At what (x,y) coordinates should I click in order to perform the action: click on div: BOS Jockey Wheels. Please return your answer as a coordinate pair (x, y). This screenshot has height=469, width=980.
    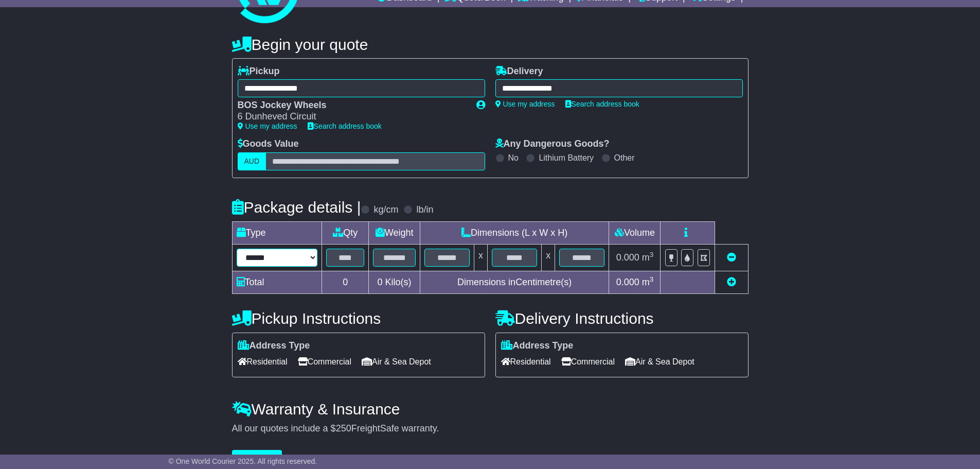
    Looking at the image, I should click on (352, 105).